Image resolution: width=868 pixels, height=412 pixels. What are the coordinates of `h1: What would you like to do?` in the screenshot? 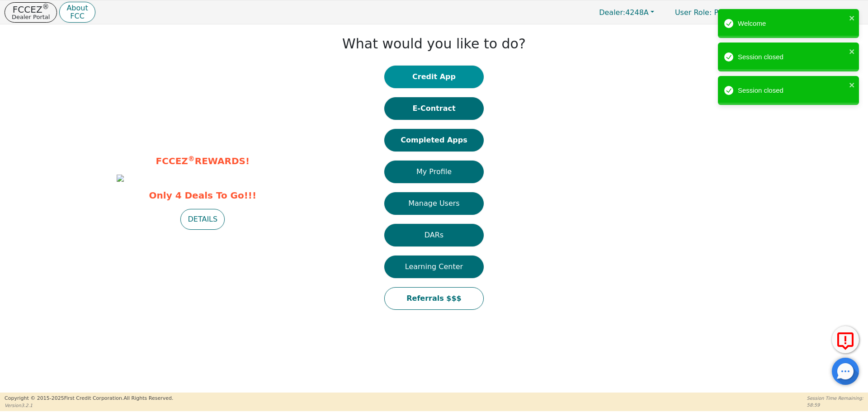 It's located at (434, 44).